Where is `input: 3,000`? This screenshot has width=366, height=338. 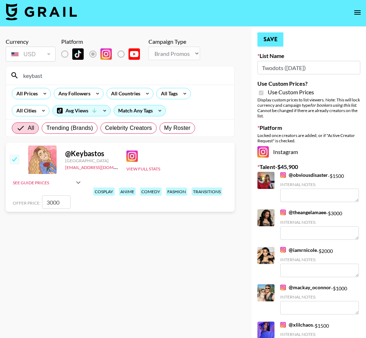 input: 3,000 is located at coordinates (56, 202).